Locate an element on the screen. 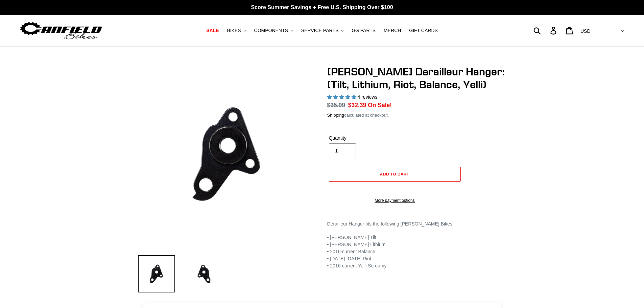 This screenshot has width=644, height=308. a: Shipping is located at coordinates (336, 115).